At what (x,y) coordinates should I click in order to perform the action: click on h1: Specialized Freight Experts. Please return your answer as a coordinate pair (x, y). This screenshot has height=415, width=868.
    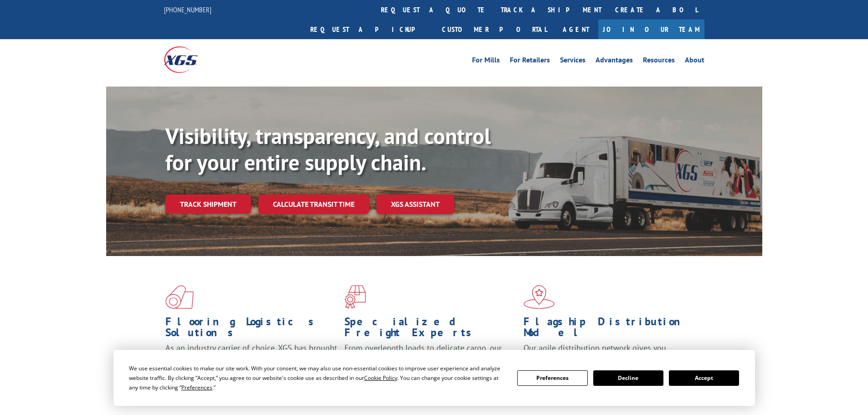
    Looking at the image, I should click on (430, 330).